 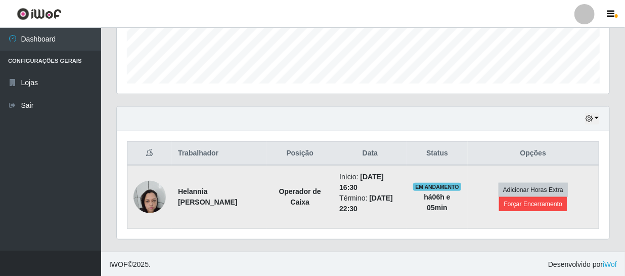 I want to click on th: Data, so click(x=370, y=153).